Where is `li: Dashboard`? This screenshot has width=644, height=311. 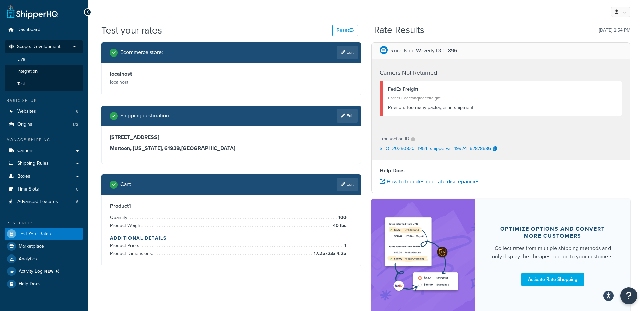 li: Dashboard is located at coordinates (44, 30).